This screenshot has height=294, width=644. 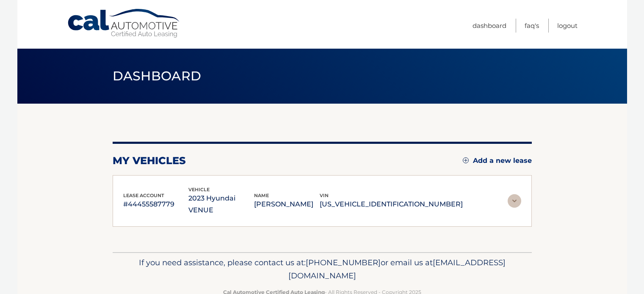 I want to click on a: Dashboard, so click(x=490, y=26).